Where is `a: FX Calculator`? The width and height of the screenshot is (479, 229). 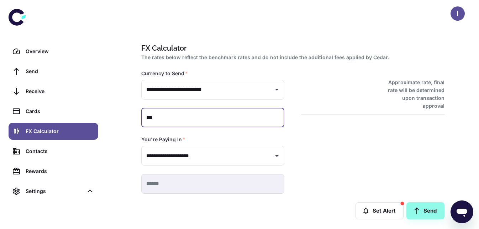 a: FX Calculator is located at coordinates (53, 131).